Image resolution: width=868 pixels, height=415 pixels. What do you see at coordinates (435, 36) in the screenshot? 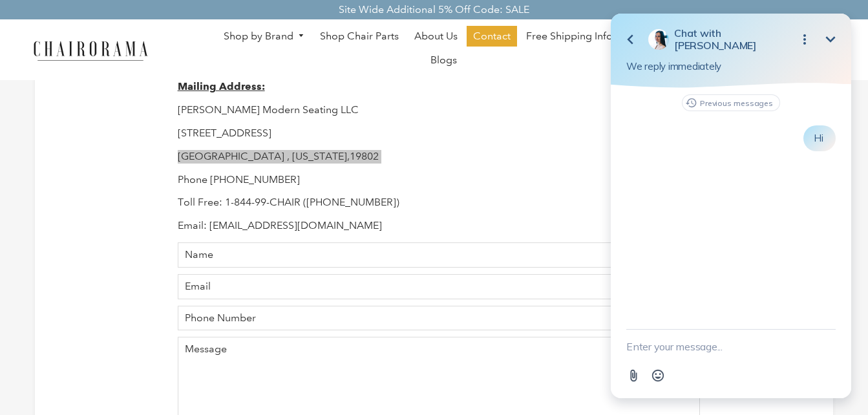
I see `a: About Us` at bounding box center [435, 36].